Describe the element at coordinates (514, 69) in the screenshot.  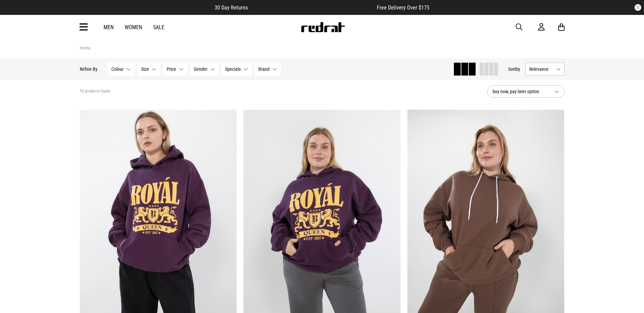
I see `button: Sortby` at that location.